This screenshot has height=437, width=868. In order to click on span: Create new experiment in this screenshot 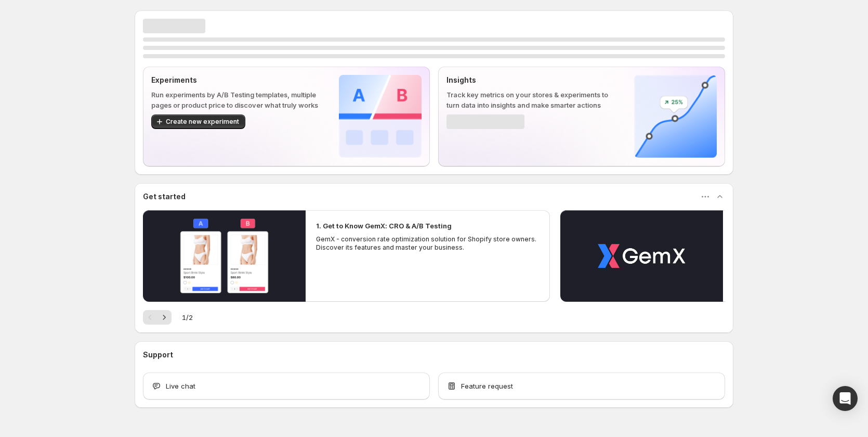, I will do `click(203, 121)`.